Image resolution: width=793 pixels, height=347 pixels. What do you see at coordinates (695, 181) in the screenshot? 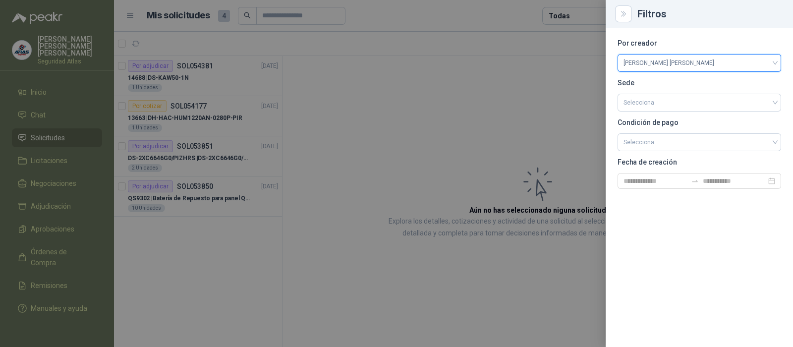
I see `span: swap-right` at bounding box center [695, 181].